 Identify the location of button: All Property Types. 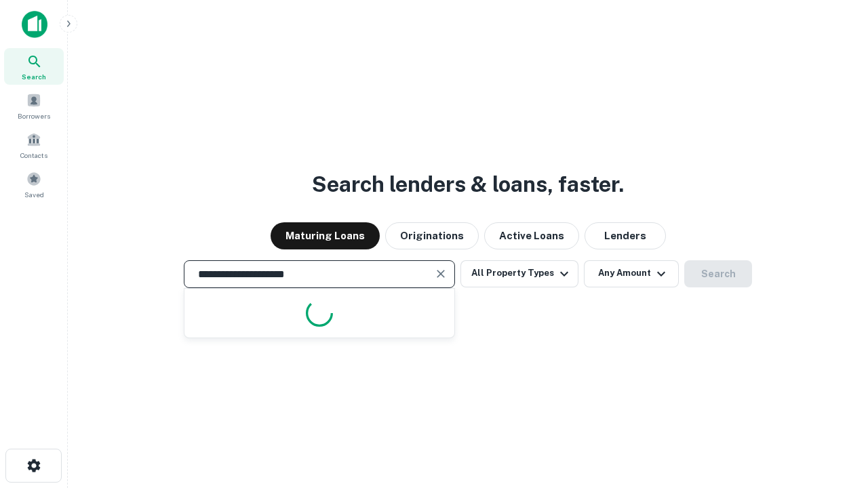
(519, 274).